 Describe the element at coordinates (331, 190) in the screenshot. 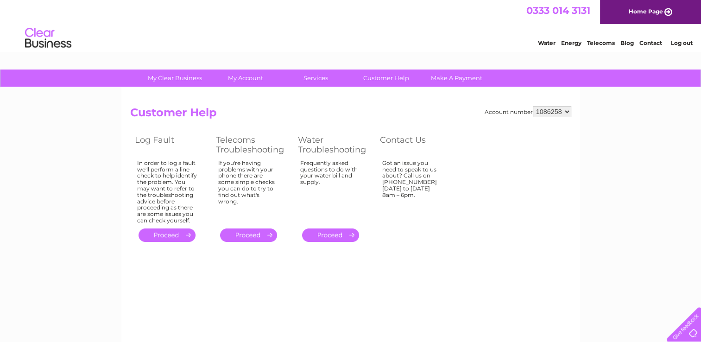

I see `div: Frequently asked questions to do with your water bill and supply.` at that location.